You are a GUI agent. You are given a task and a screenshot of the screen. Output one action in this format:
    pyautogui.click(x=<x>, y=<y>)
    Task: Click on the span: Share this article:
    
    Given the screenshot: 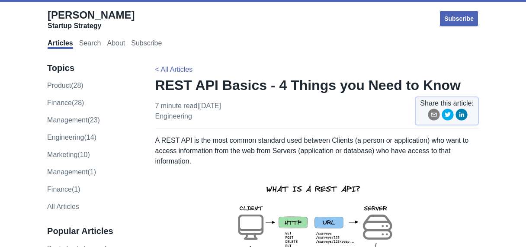 What is the action you would take?
    pyautogui.click(x=447, y=103)
    